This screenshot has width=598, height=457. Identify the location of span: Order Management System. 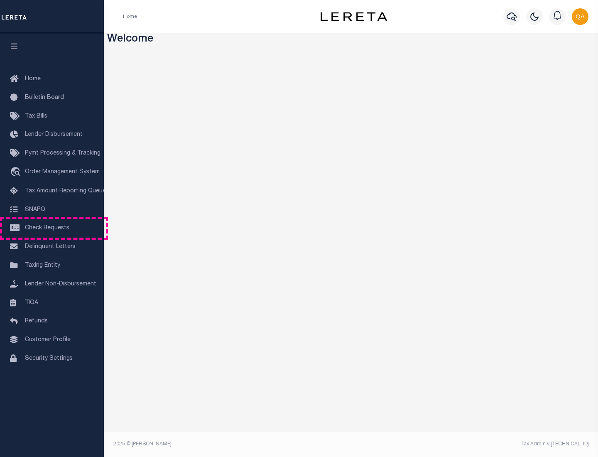
(62, 172).